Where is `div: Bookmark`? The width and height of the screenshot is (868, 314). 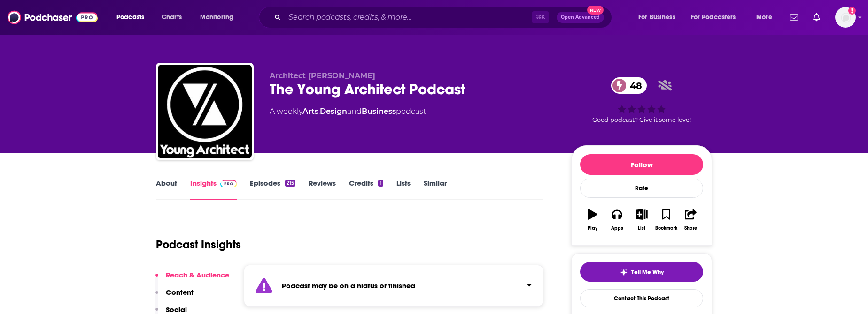
div: Bookmark is located at coordinates (666, 228).